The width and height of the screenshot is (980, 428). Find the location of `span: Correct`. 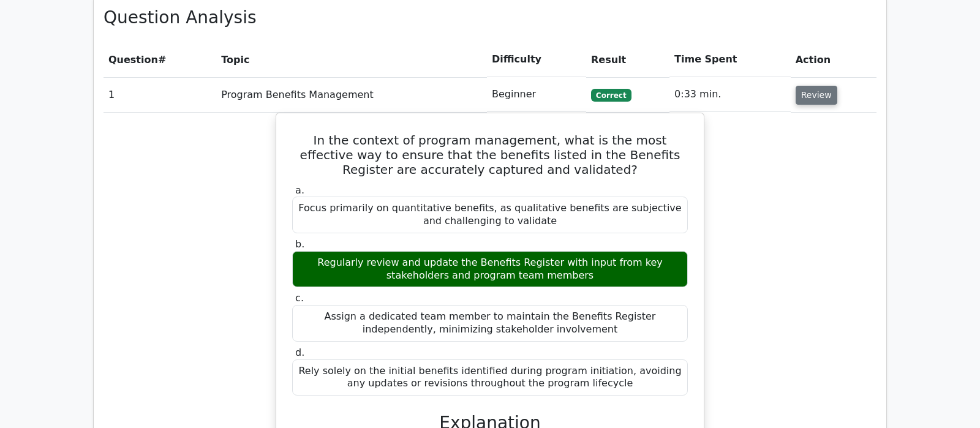

span: Correct is located at coordinates (611, 95).